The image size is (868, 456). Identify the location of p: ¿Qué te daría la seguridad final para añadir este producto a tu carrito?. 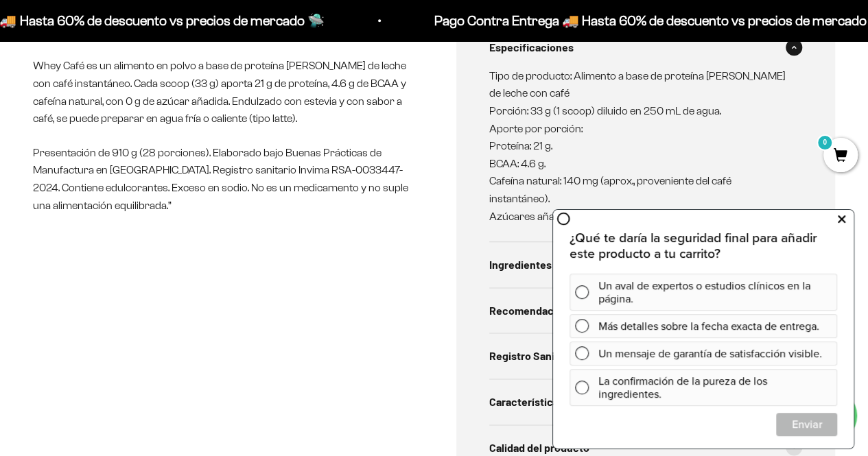
(150, 38).